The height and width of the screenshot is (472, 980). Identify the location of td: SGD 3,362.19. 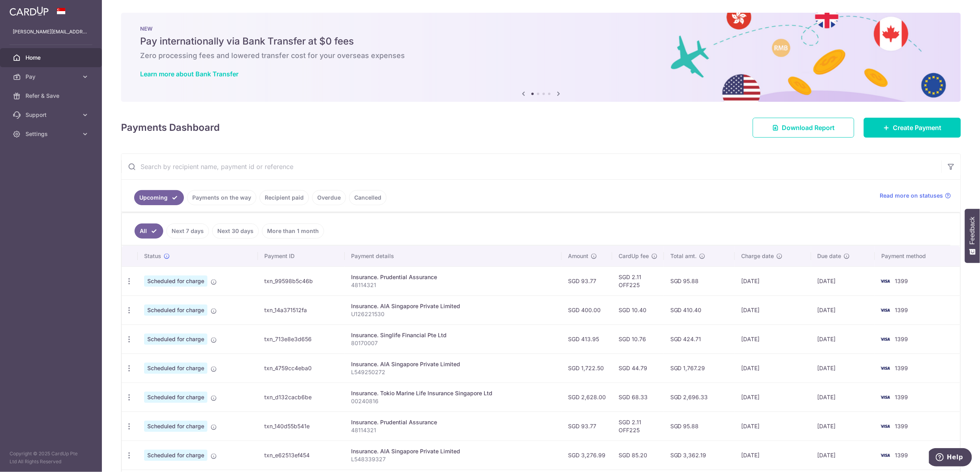
(699, 455).